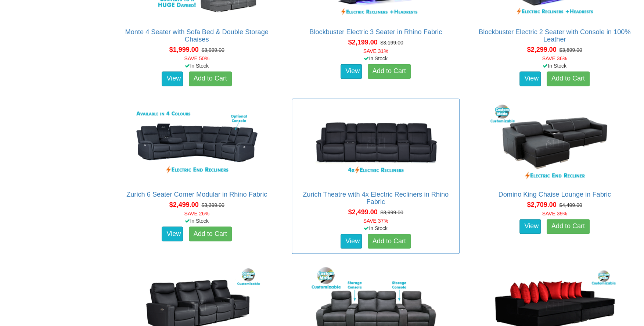  What do you see at coordinates (392, 43) in the screenshot?
I see `del: $3,199.00` at bounding box center [392, 43].